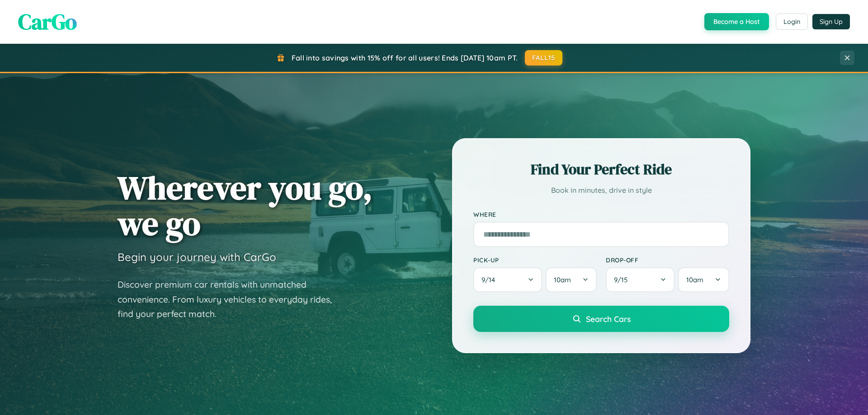 Image resolution: width=868 pixels, height=415 pixels. What do you see at coordinates (601, 214) in the screenshot?
I see `label: Where` at bounding box center [601, 214].